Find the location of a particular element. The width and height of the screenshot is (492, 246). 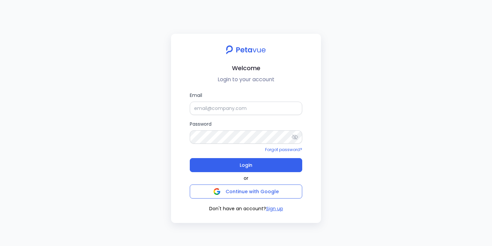

button: Login is located at coordinates (246, 165).